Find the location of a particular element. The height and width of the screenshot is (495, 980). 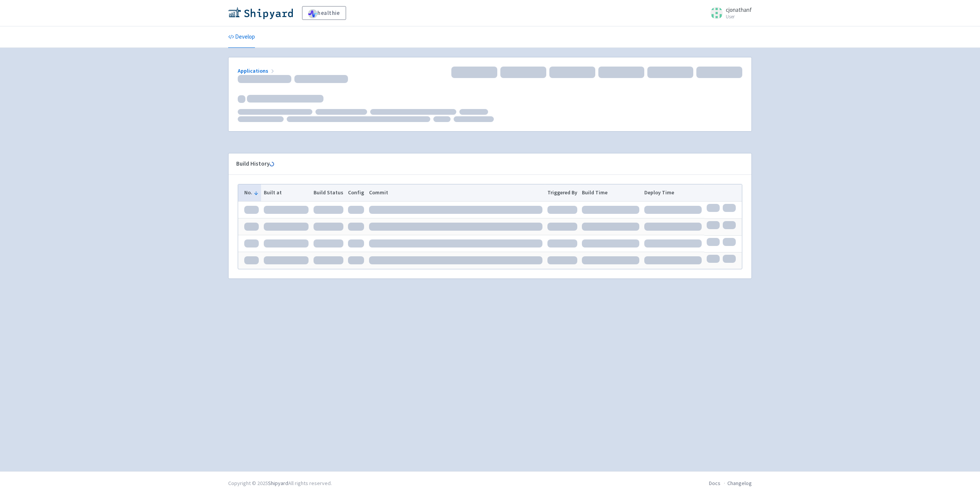

th: Built at is located at coordinates (286, 193).